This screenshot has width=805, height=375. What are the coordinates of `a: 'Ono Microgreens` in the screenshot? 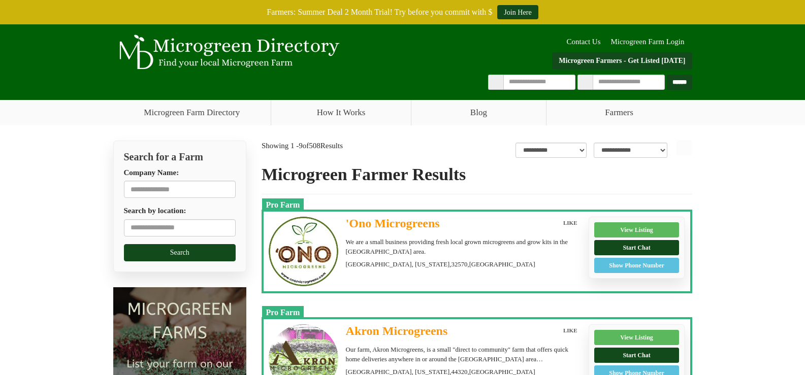 It's located at (445, 224).